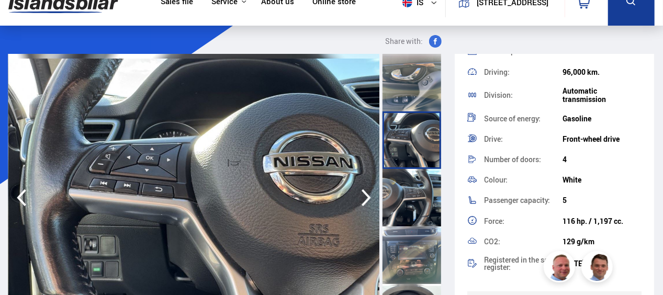  What do you see at coordinates (580, 72) in the screenshot?
I see `font: 96,000 km.` at bounding box center [580, 72].